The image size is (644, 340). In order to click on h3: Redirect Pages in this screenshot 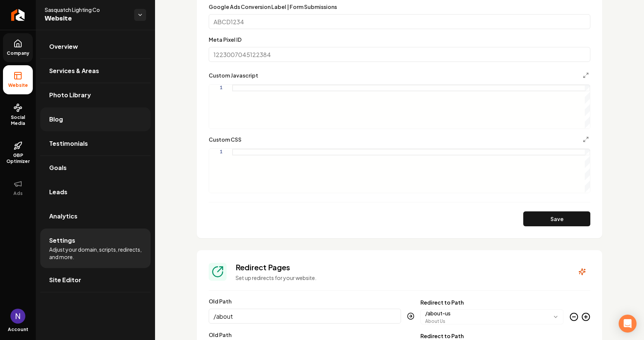, I will do `click(400, 267)`.